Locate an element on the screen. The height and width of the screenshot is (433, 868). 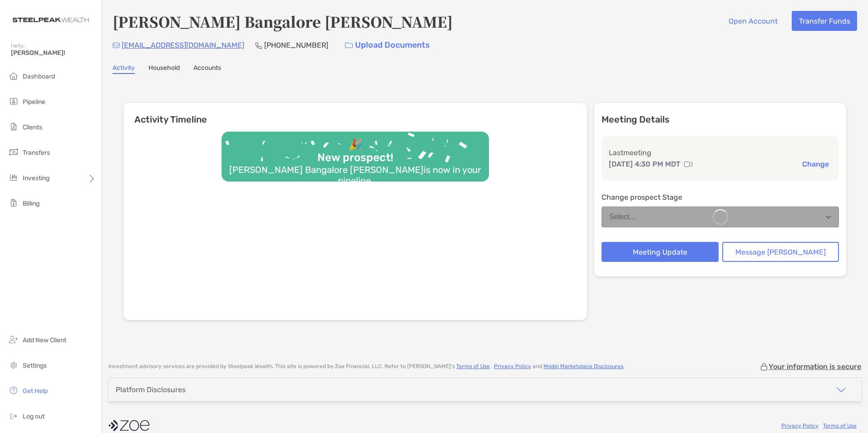
img: icon arrow is located at coordinates (841, 390).